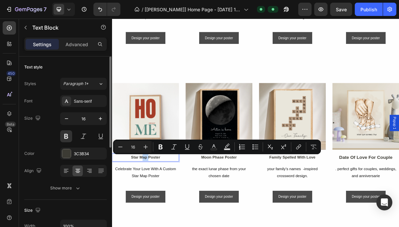 Image resolution: width=399 pixels, height=227 pixels. What do you see at coordinates (369, 9) in the screenshot?
I see `div: Publish` at bounding box center [369, 9].